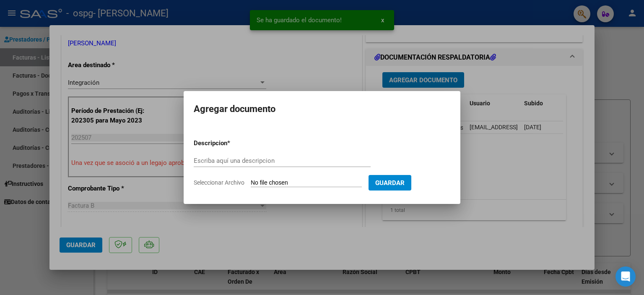  What do you see at coordinates (219, 183) in the screenshot?
I see `span: Seleccionar Archivo` at bounding box center [219, 183].